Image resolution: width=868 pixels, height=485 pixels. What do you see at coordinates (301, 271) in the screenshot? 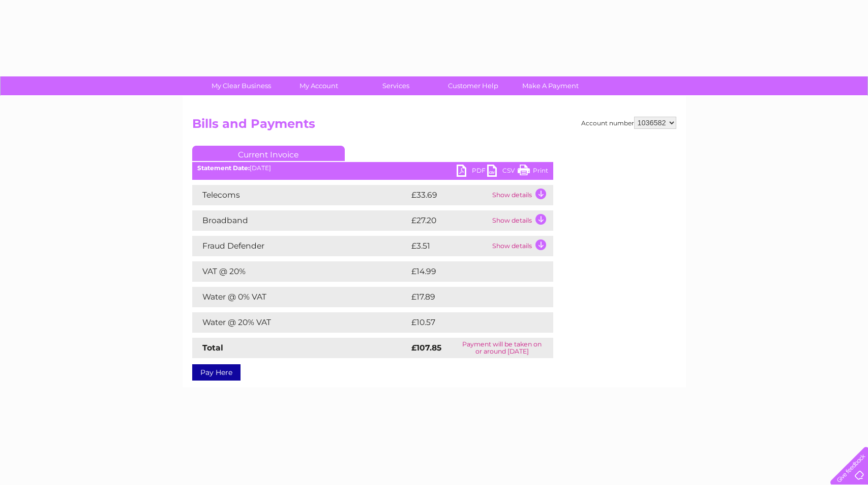
I see `td: VAT @ 20%` at bounding box center [301, 271].